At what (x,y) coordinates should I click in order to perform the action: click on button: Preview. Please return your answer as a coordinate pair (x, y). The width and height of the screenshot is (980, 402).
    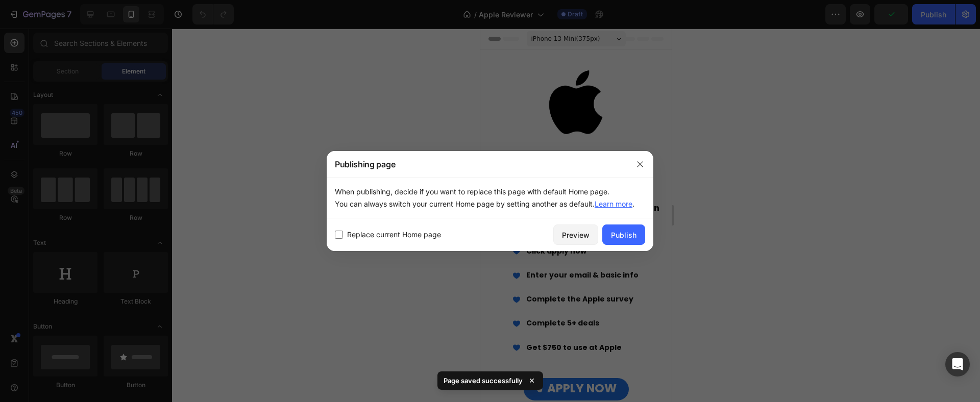
    Looking at the image, I should click on (576, 235).